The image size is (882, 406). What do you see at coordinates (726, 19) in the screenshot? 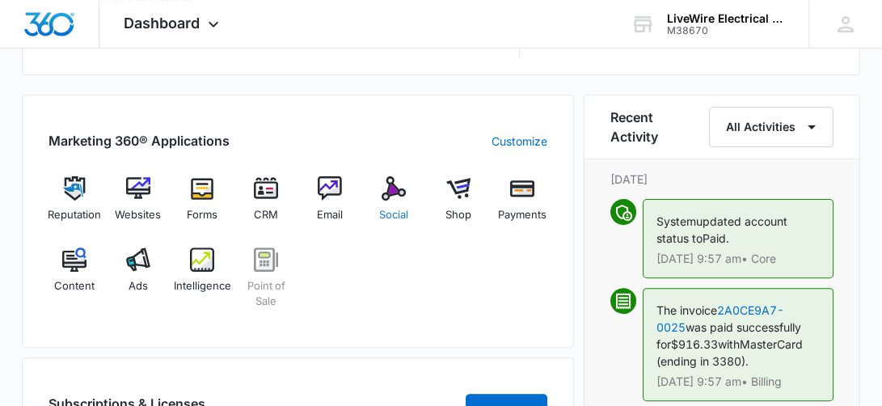
I see `div: account name` at bounding box center [726, 19].